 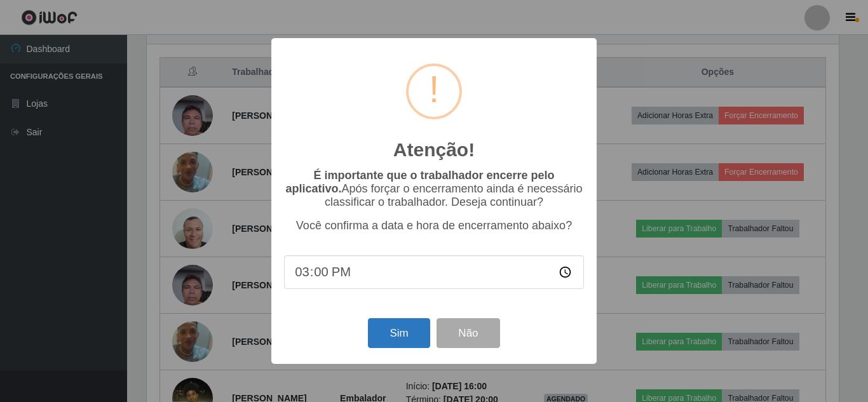 I want to click on p: Você confirma a data e hora de encerramento abaixo?, so click(x=434, y=226).